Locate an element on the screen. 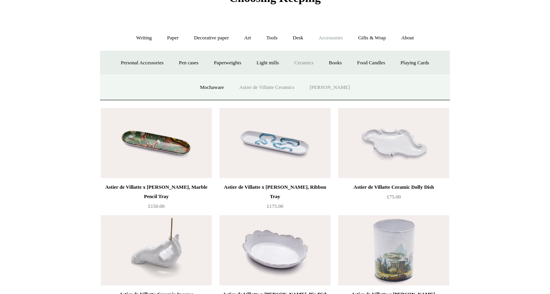  img: Astier de Villatte x John Derian, Ribbon Tray is located at coordinates (275, 143).